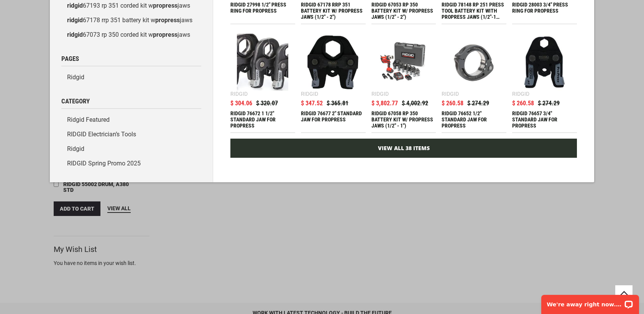 The image size is (644, 314). I want to click on a: View All 38 Items, so click(403, 148).